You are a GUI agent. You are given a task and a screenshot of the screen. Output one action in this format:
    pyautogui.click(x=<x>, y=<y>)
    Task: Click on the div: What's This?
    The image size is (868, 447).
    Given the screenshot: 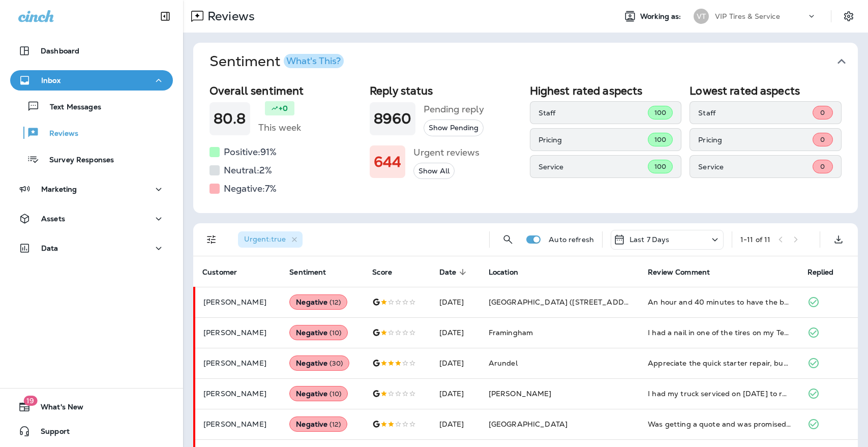 What is the action you would take?
    pyautogui.click(x=313, y=61)
    